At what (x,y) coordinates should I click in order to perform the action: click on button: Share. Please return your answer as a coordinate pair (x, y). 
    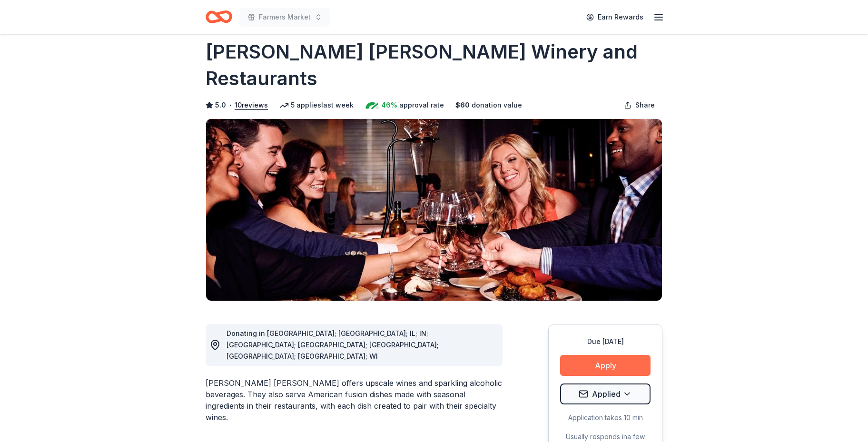
    Looking at the image, I should click on (639, 106).